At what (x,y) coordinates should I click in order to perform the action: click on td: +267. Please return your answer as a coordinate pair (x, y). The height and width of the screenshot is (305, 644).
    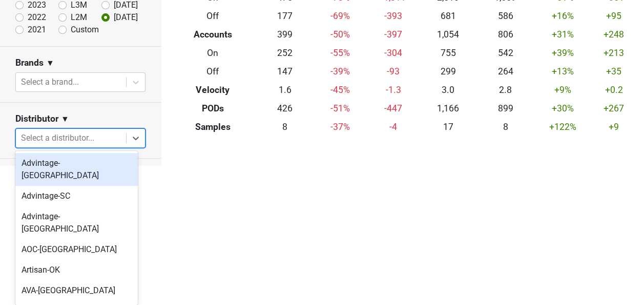
    Looking at the image, I should click on (614, 108).